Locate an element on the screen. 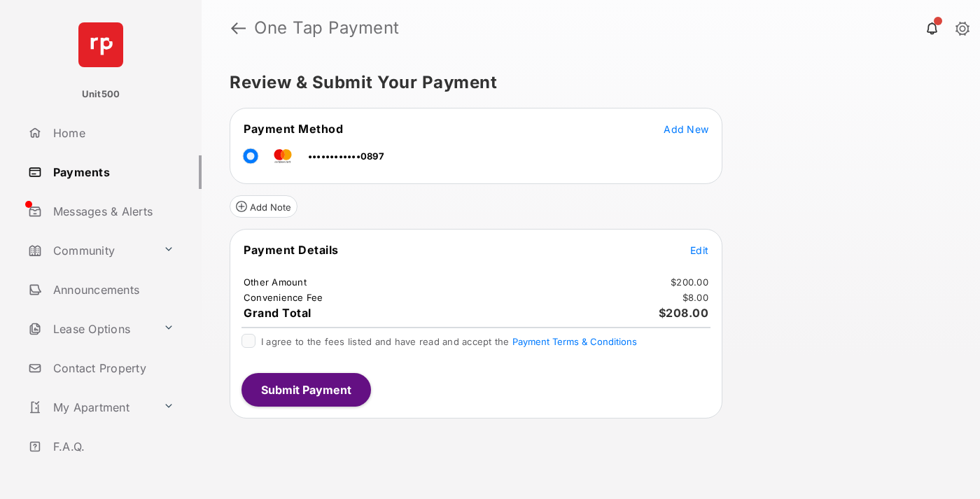  span: Grand Total is located at coordinates (277, 313).